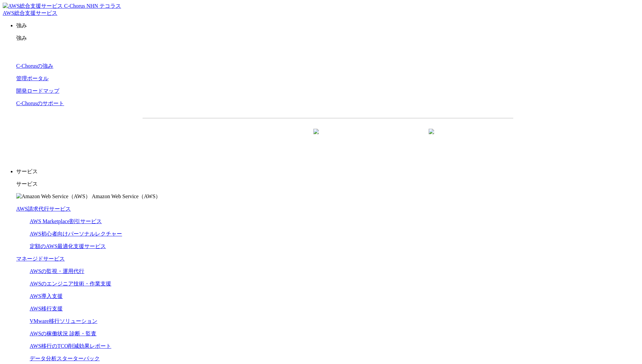 The width and height of the screenshot is (642, 364). I want to click on a: AWSの稼働状況 診断・監査, so click(63, 333).